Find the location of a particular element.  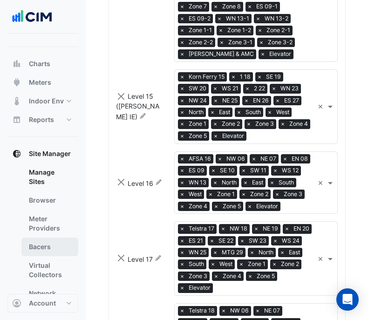

span: SE 10 is located at coordinates (227, 171).